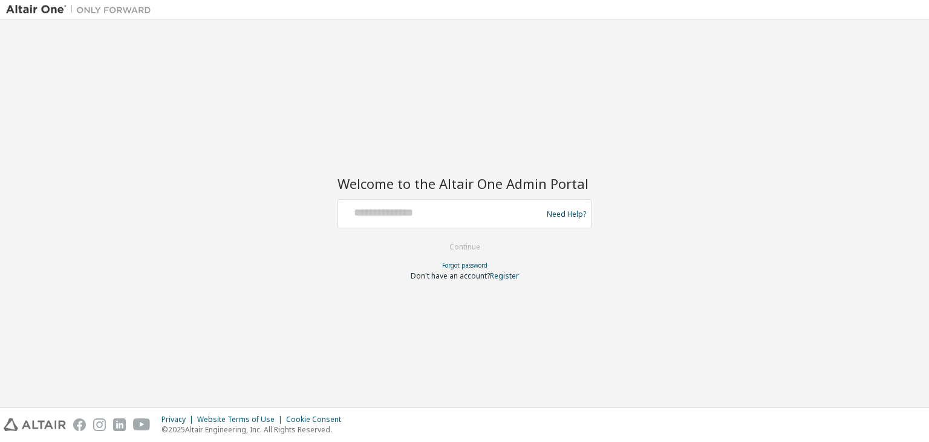 The height and width of the screenshot is (442, 929). Describe the element at coordinates (465, 265) in the screenshot. I see `a: Forgot password` at that location.